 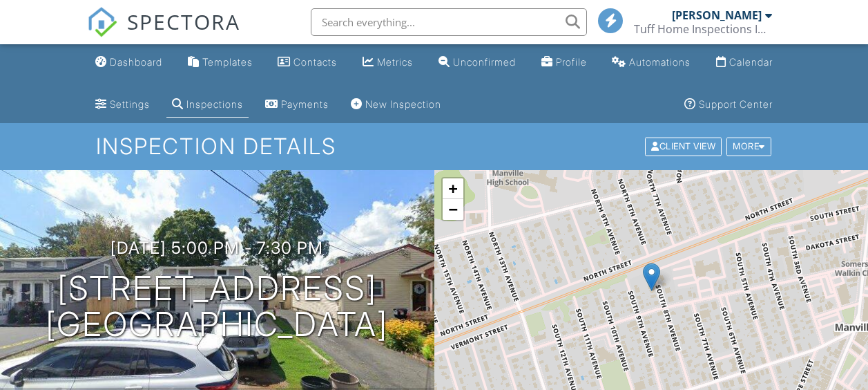 I want to click on div: Automations, so click(x=659, y=61).